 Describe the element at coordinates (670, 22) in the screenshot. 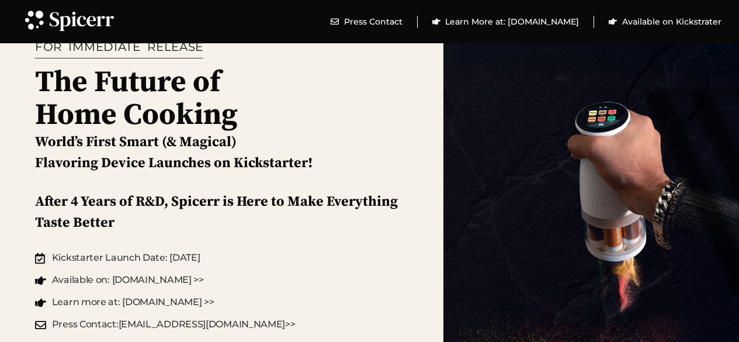

I see `span: Available on Kickstrater` at that location.